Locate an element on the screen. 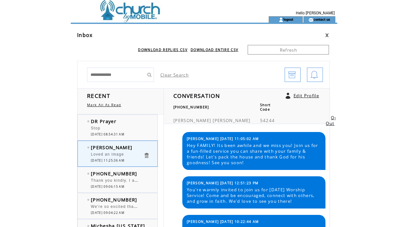 The image size is (408, 227). a: logout is located at coordinates (288, 19).